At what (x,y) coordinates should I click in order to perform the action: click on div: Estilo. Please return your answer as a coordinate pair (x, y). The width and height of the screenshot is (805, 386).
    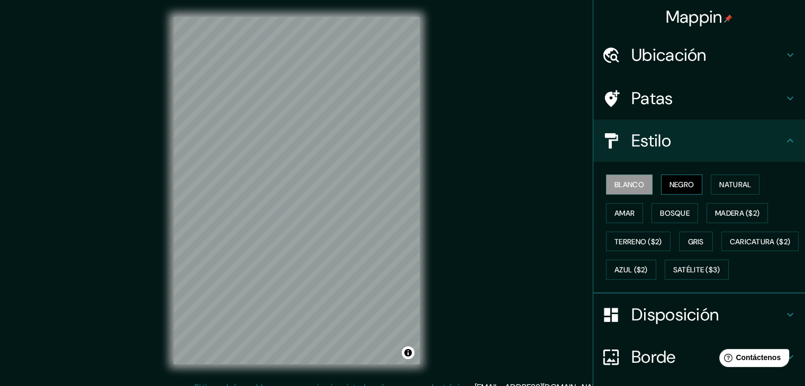
    Looking at the image, I should click on (699, 141).